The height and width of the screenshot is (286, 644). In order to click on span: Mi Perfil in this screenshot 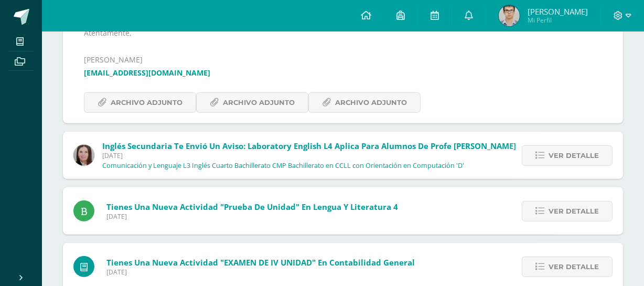, I will do `click(558, 20)`.